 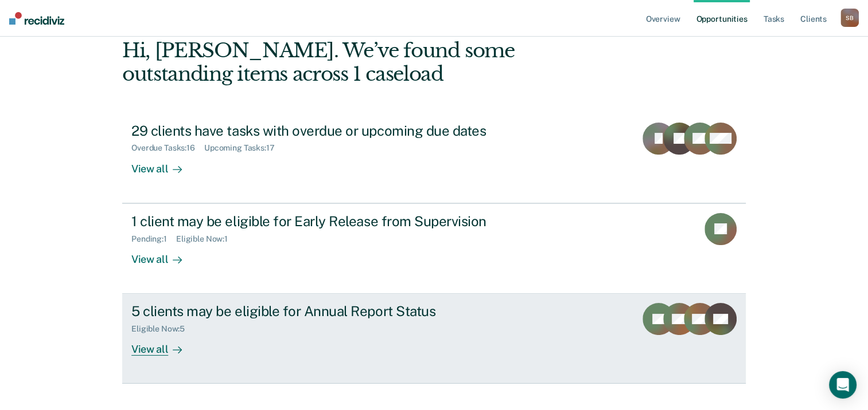 What do you see at coordinates (333, 311) in the screenshot?
I see `div: 5 clients may be eligible for Annual Report Status` at bounding box center [333, 311].